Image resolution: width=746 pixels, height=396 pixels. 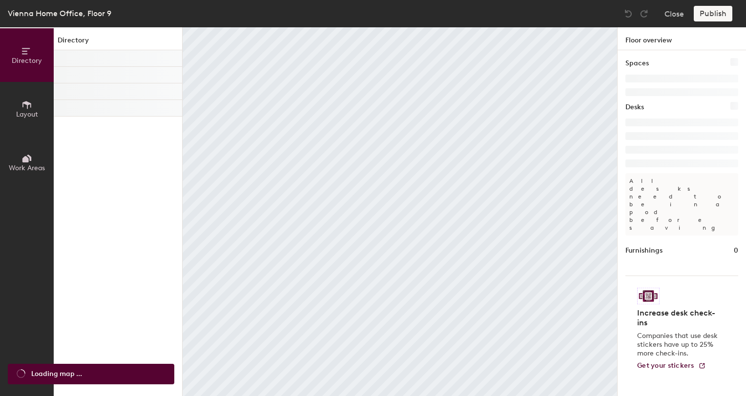 What do you see at coordinates (678, 318) in the screenshot?
I see `h4: Increase desk check-ins` at bounding box center [678, 318].